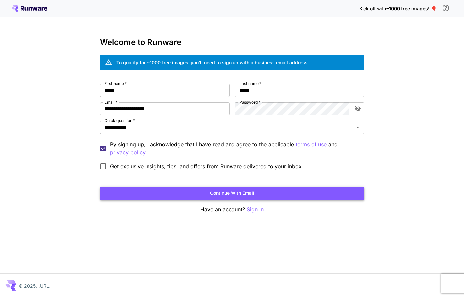 Image resolution: width=464 pixels, height=298 pixels. Describe the element at coordinates (411, 8) in the screenshot. I see `span: ~1000 free images! 🎈` at that location.